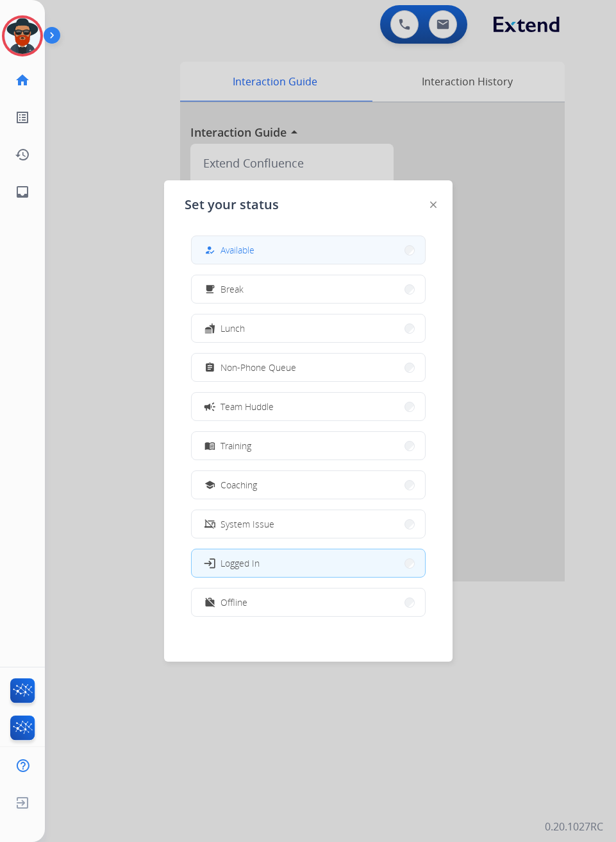 The height and width of the screenshot is (842, 616). What do you see at coordinates (240, 563) in the screenshot?
I see `span: Logged In` at bounding box center [240, 563].